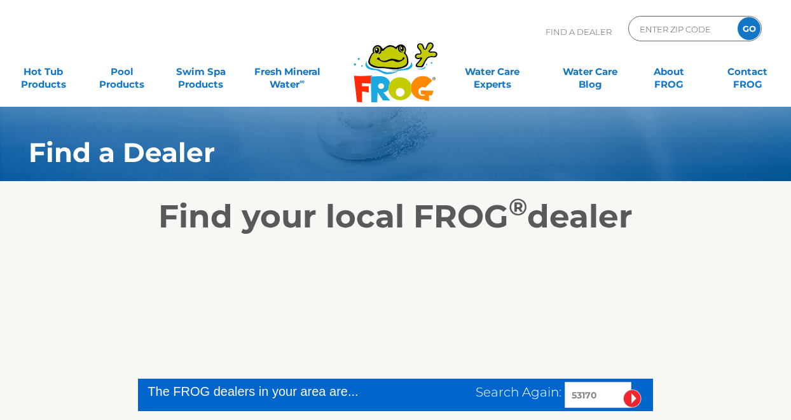  I want to click on div: The FROG dealers in your area are..., so click(273, 392).